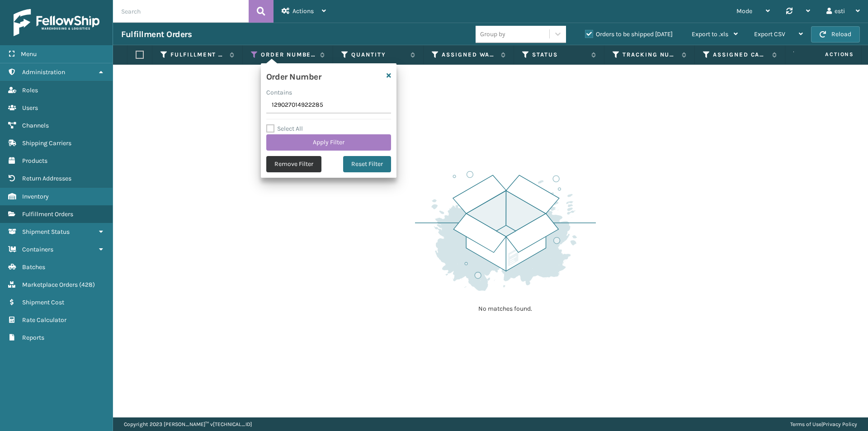 The width and height of the screenshot is (868, 431). I want to click on input: Type the text you wish to filter on, so click(329, 105).